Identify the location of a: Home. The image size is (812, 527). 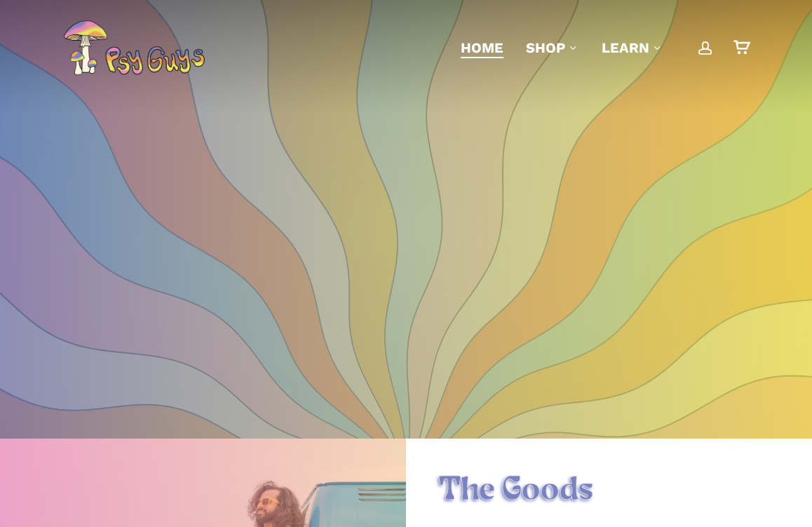
(482, 48).